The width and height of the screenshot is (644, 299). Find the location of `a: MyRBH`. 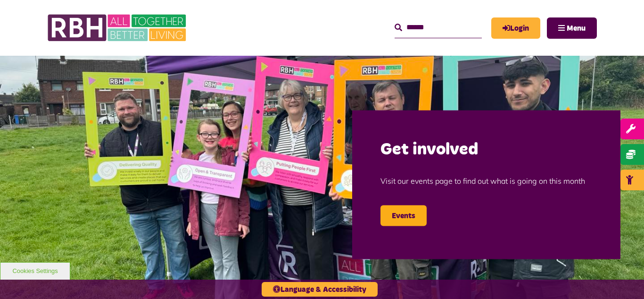

a: MyRBH is located at coordinates (516, 28).